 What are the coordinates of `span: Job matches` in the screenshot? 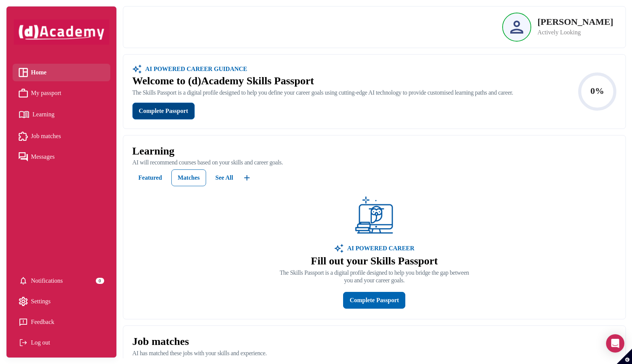 It's located at (46, 136).